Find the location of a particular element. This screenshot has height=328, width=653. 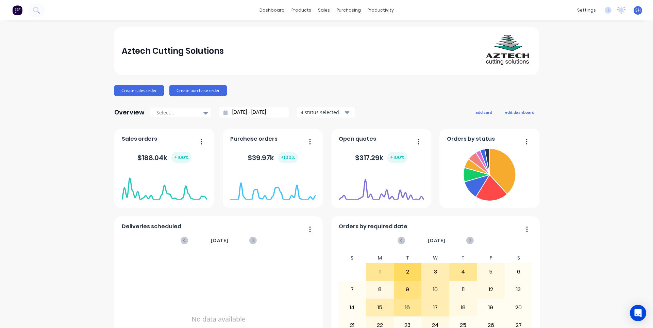

img: Factory is located at coordinates (17, 10).